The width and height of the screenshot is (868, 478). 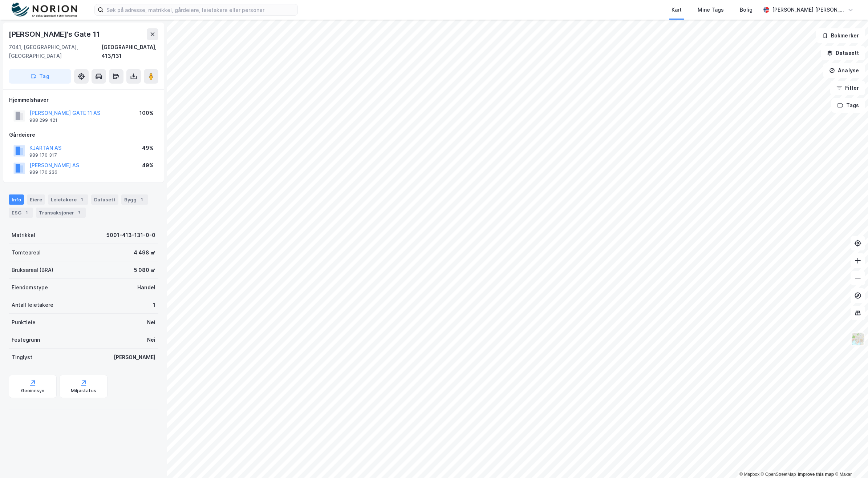 What do you see at coordinates (23, 322) in the screenshot?
I see `div: Punktleie` at bounding box center [23, 322].